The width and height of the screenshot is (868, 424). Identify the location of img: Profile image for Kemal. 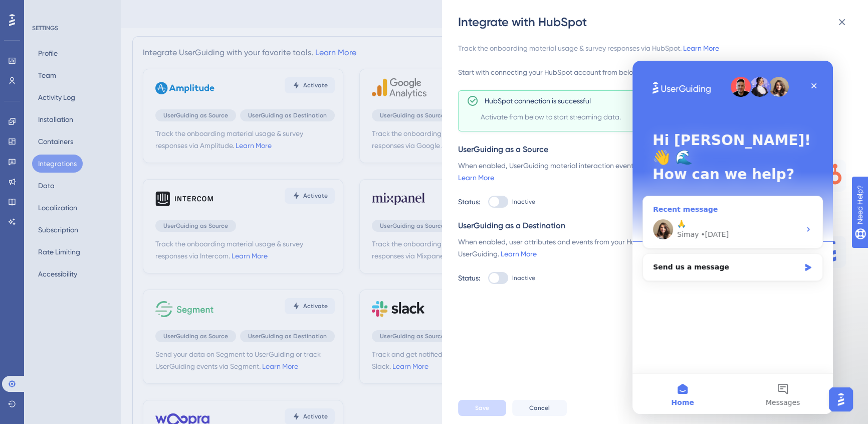
(108, 26).